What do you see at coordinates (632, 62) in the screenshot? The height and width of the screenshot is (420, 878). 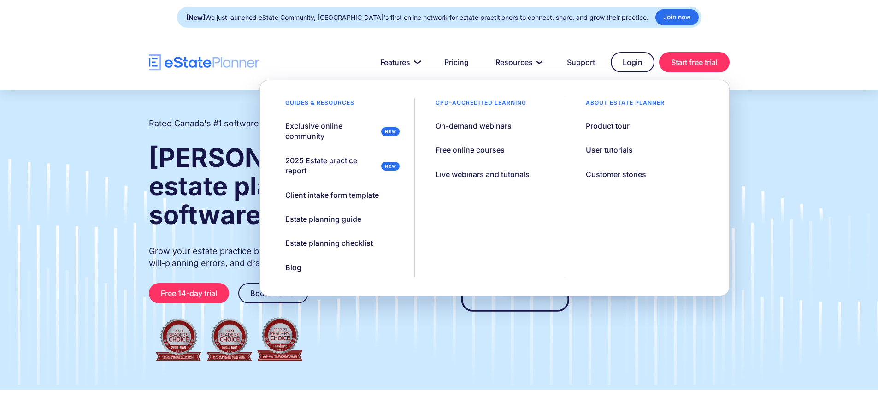 I see `a: Login` at bounding box center [632, 62].